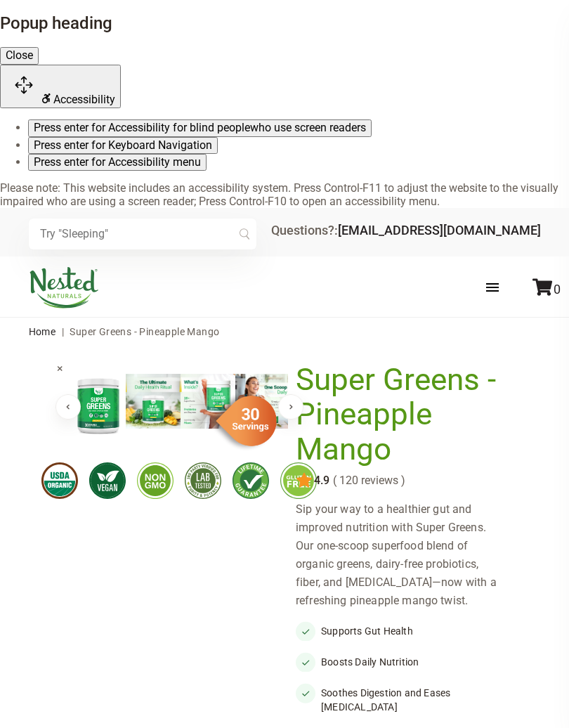  Describe the element at coordinates (64, 287) in the screenshot. I see `img: Nested Naturals` at that location.